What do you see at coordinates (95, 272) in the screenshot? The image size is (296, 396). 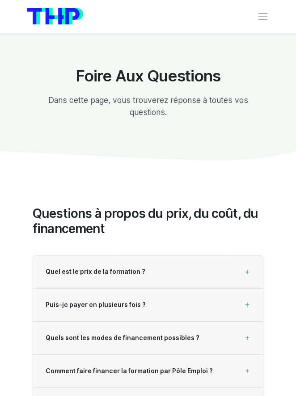 I see `span: Quel est le prix de la formation ?` at bounding box center [95, 272].